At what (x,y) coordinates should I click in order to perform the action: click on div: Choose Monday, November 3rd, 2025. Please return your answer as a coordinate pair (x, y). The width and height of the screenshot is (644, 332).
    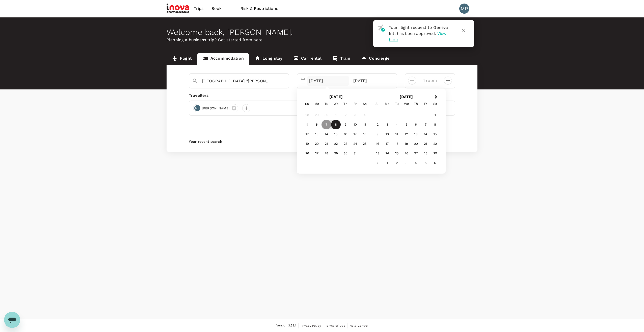
    Looking at the image, I should click on (387, 125).